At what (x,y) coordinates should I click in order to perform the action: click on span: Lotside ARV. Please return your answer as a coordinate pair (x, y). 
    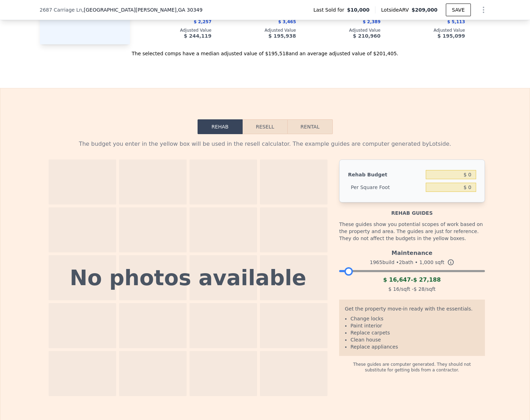
    Looking at the image, I should click on (396, 10).